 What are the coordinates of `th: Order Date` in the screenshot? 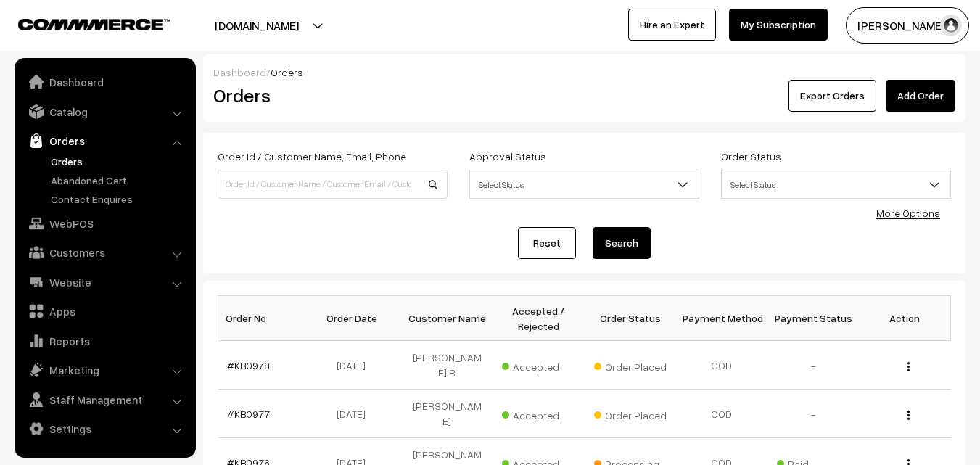 It's located at (355, 319).